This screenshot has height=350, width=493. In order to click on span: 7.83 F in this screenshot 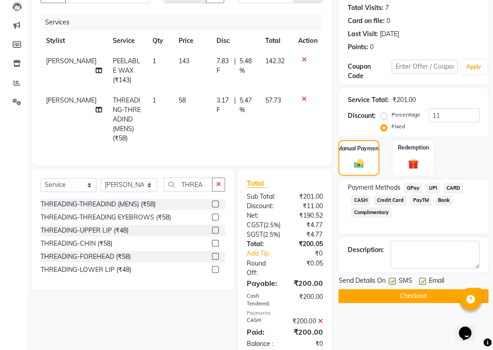, I will do `click(223, 66)`.